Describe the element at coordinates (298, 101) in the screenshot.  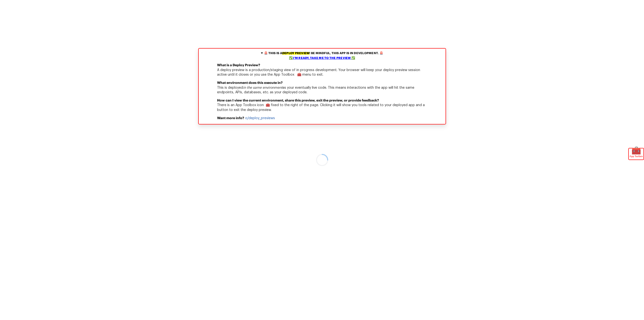
I see `b: How can I view the current environment, share this preview, exit the preview, or provide feedback?` at that location.